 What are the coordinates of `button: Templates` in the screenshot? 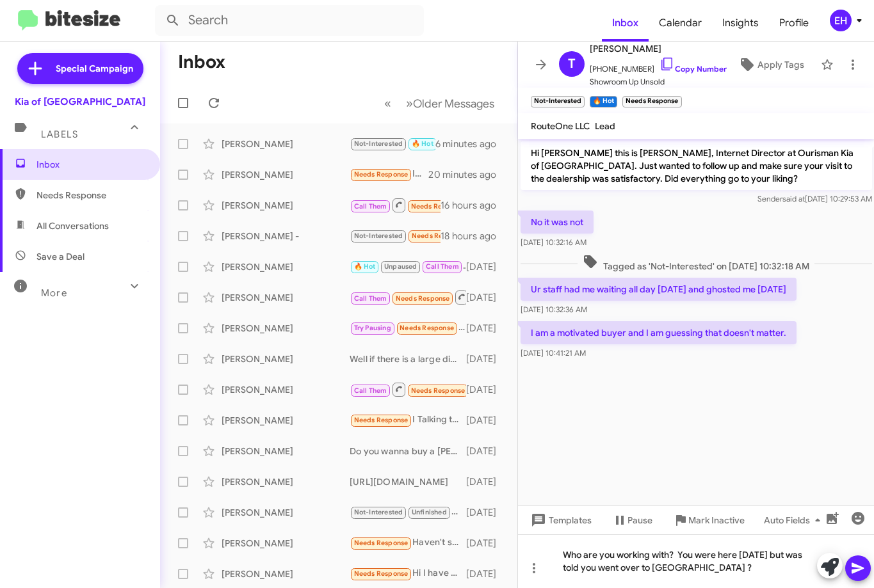 It's located at (560, 521).